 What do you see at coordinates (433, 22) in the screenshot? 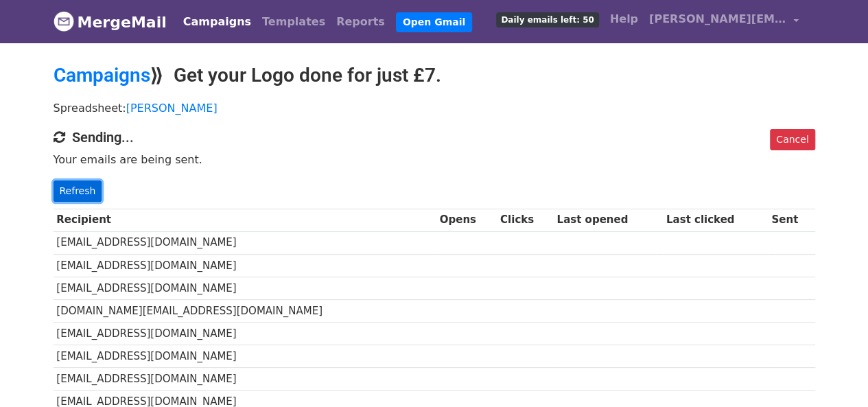
I see `a: Open Gmail` at bounding box center [433, 22].